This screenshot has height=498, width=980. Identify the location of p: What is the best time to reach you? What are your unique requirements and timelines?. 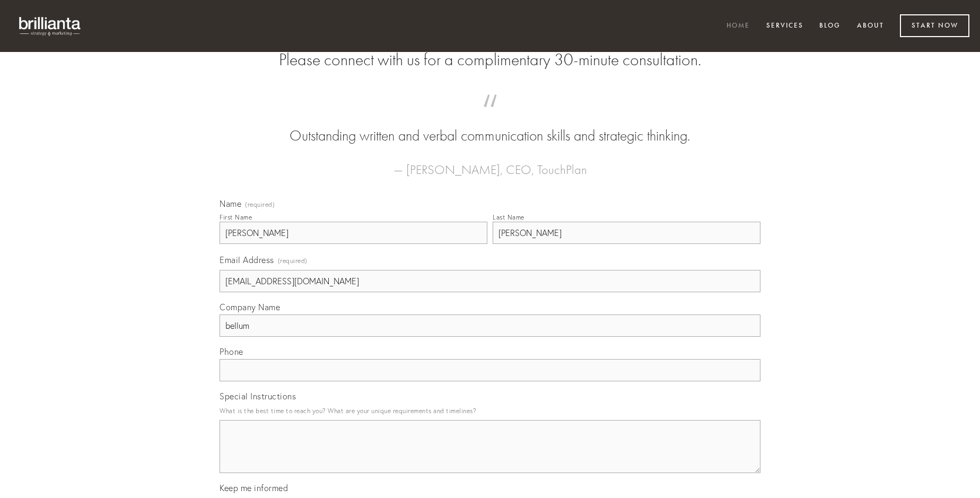
(490, 410).